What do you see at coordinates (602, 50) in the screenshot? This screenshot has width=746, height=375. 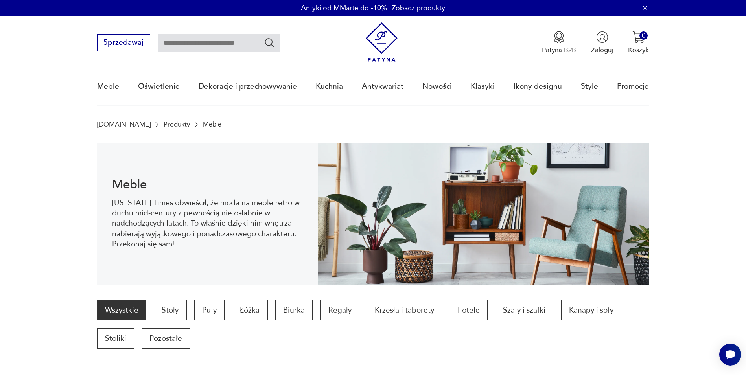 I see `p: Zaloguj` at bounding box center [602, 50].